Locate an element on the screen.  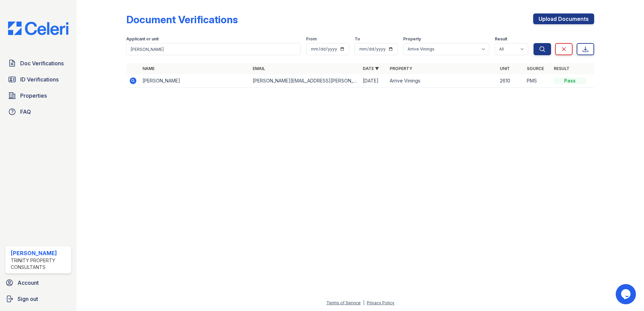
a: Result is located at coordinates (561, 68).